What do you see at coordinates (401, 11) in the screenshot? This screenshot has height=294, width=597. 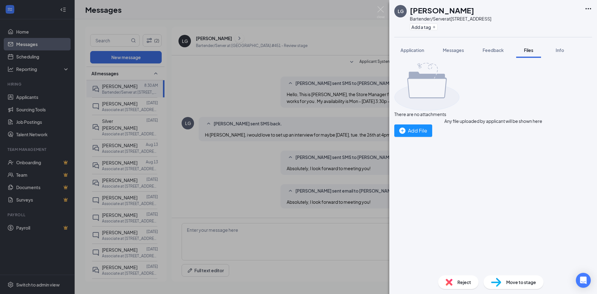 I see `div: LG` at bounding box center [401, 11].